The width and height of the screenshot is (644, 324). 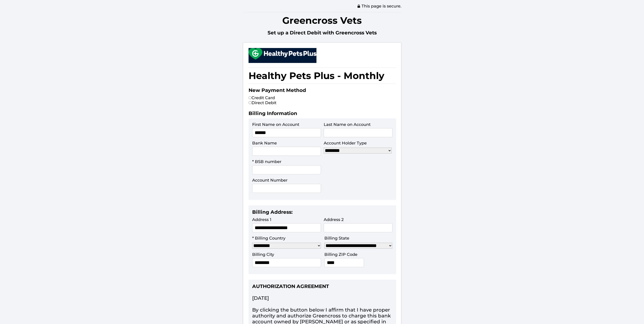 I want to click on label: Address 2, so click(x=333, y=220).